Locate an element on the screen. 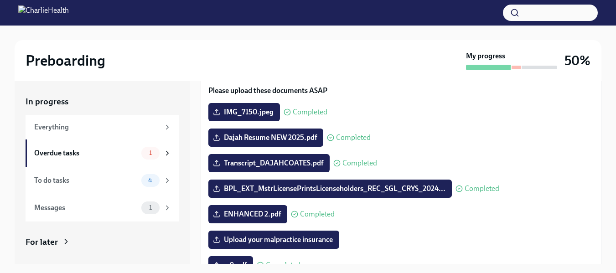  label: Dajah Resume NEW 2025.pdf is located at coordinates (266, 138).